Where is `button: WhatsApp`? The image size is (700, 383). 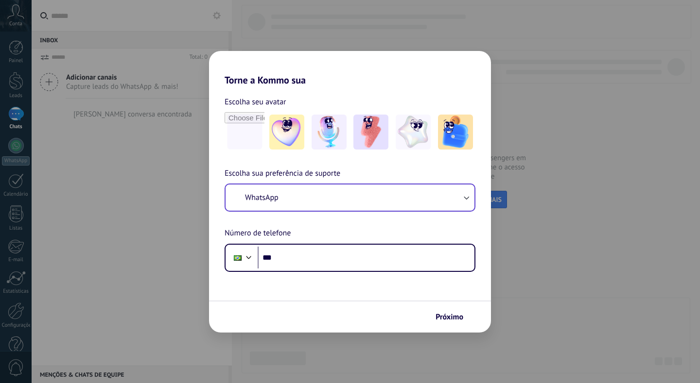 button: WhatsApp is located at coordinates (350, 198).